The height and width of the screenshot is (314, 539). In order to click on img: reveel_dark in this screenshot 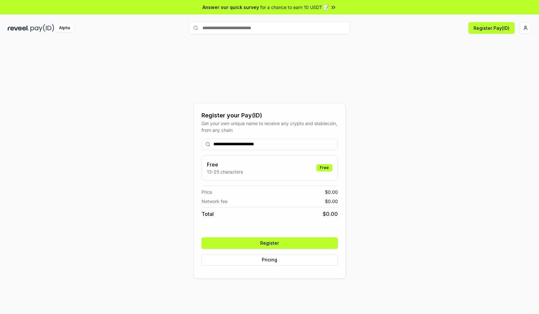, I will do `click(18, 28)`.